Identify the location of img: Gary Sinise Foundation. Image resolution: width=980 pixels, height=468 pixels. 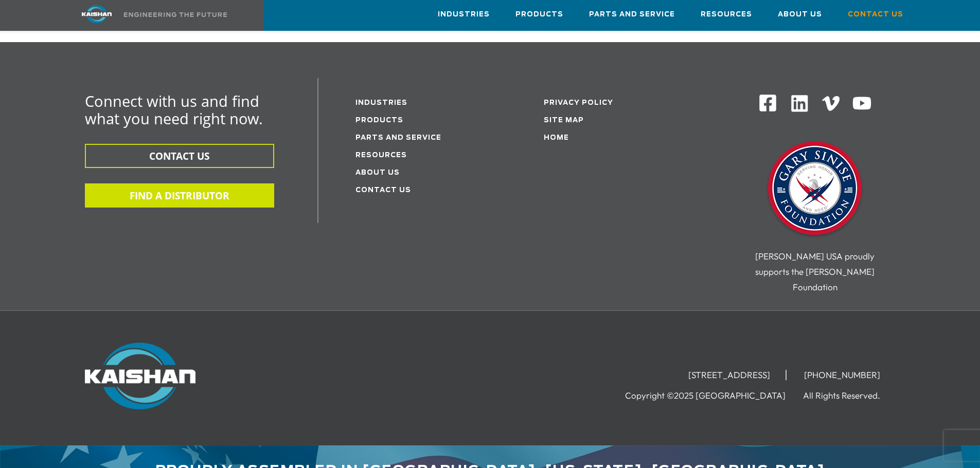
(814, 189).